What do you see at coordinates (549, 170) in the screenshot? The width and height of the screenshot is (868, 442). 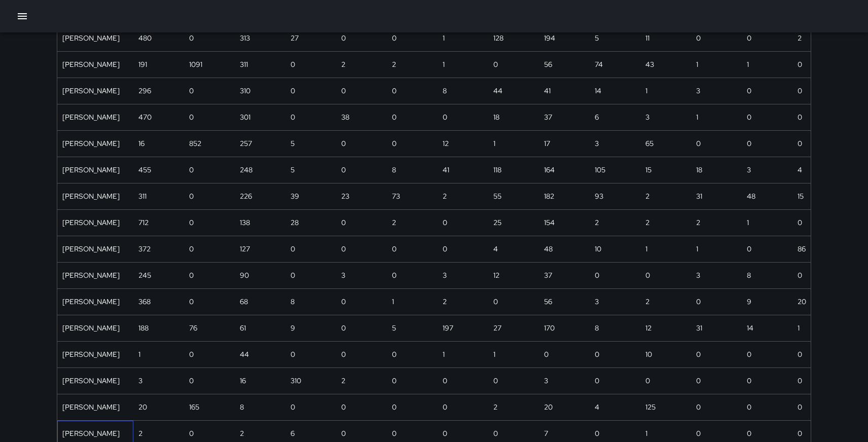 I see `div: 164` at bounding box center [549, 170].